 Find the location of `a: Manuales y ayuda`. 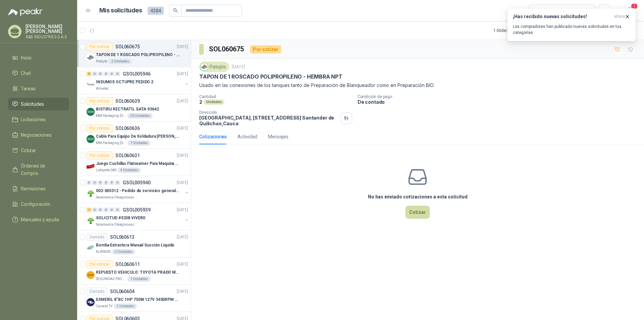

a: Manuales y ayuda is located at coordinates (39, 220).